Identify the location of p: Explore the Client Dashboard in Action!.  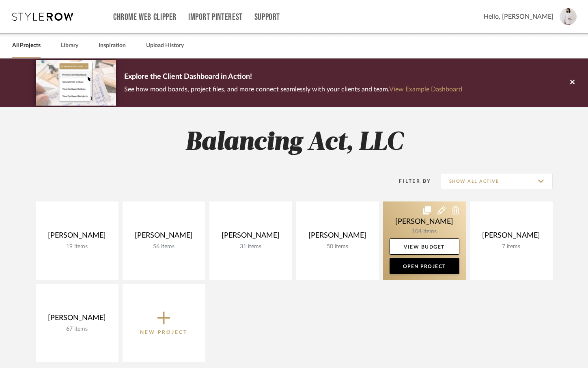
(293, 77).